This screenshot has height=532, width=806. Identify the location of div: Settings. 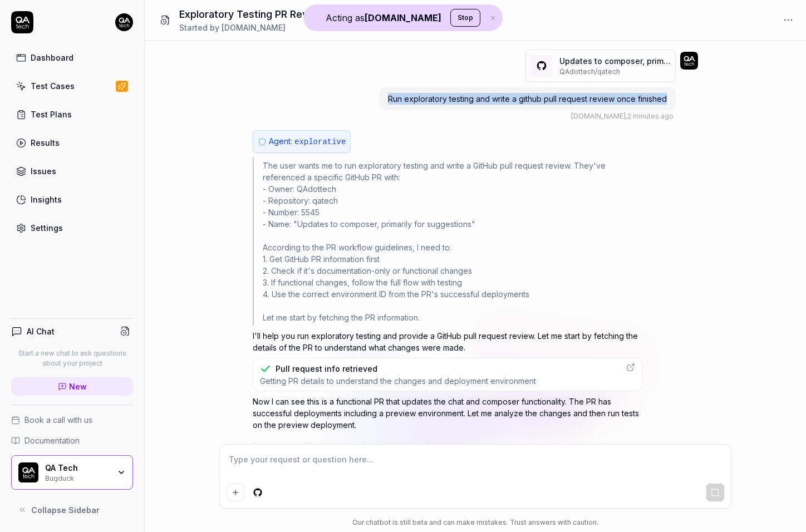
(47, 228).